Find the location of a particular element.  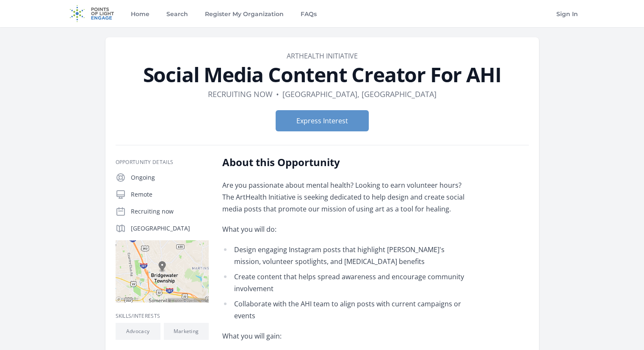

dd: Recruiting now is located at coordinates (240, 94).